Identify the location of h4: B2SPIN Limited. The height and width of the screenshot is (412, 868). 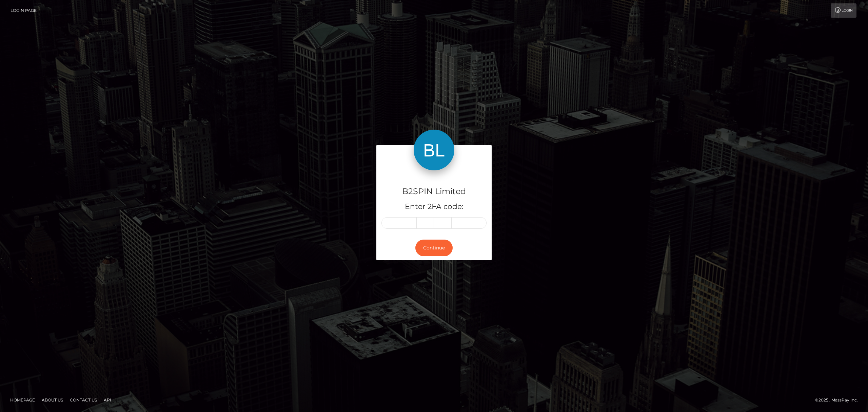
(434, 192).